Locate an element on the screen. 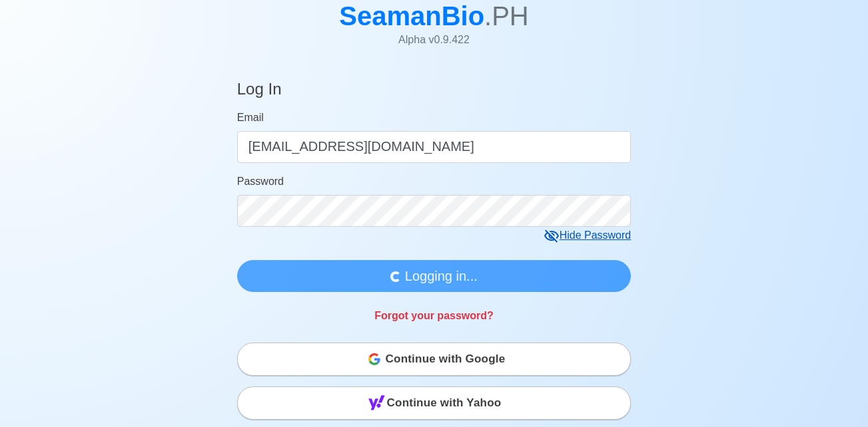 The height and width of the screenshot is (427, 868). input: Your email is located at coordinates (435, 147).